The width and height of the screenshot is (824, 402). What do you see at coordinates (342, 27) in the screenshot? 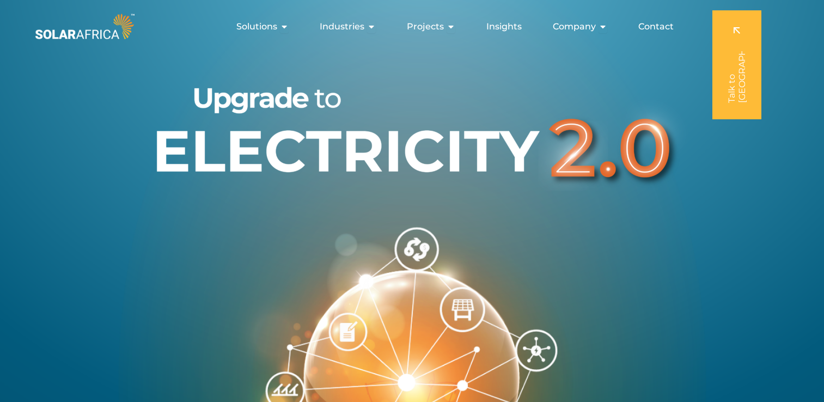
I see `span: Industries` at bounding box center [342, 27].